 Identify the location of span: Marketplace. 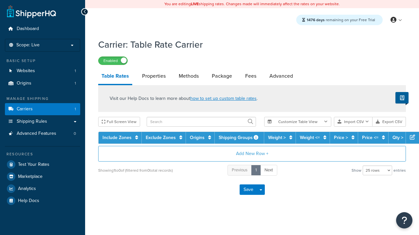
(30, 177).